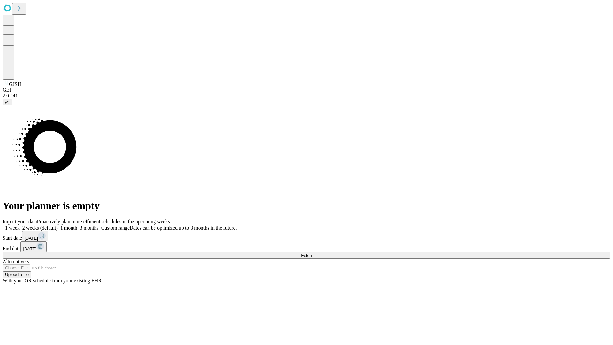  I want to click on div: 2.0.241, so click(306, 96).